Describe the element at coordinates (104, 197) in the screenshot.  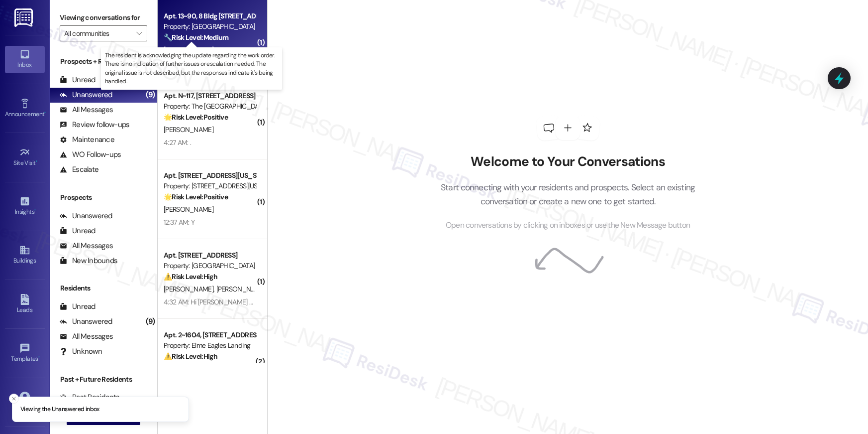
I see `div: Prospects` at that location.